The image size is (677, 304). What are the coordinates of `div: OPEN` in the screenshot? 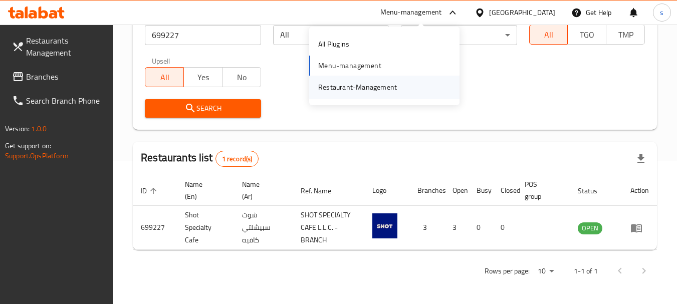 It's located at (589, 228).